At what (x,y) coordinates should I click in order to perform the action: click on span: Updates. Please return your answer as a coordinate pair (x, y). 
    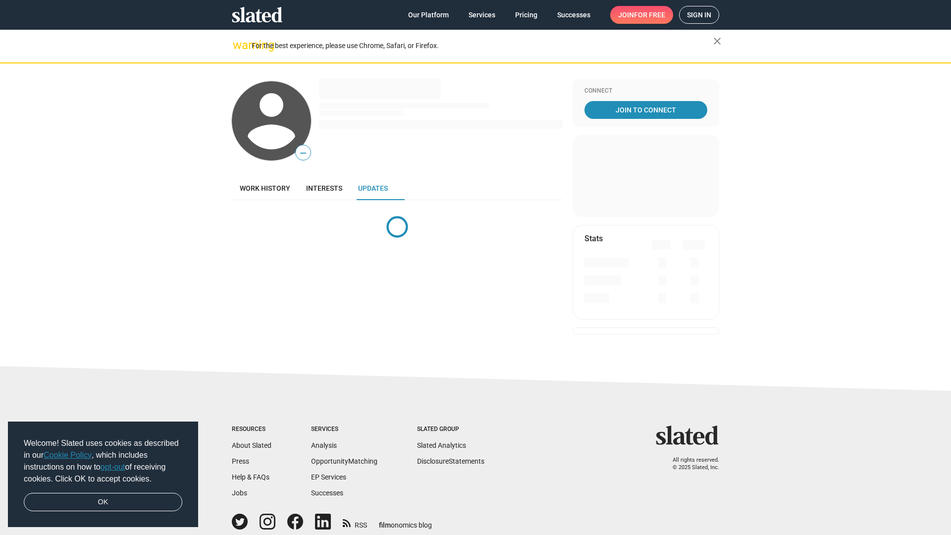
    Looking at the image, I should click on (373, 188).